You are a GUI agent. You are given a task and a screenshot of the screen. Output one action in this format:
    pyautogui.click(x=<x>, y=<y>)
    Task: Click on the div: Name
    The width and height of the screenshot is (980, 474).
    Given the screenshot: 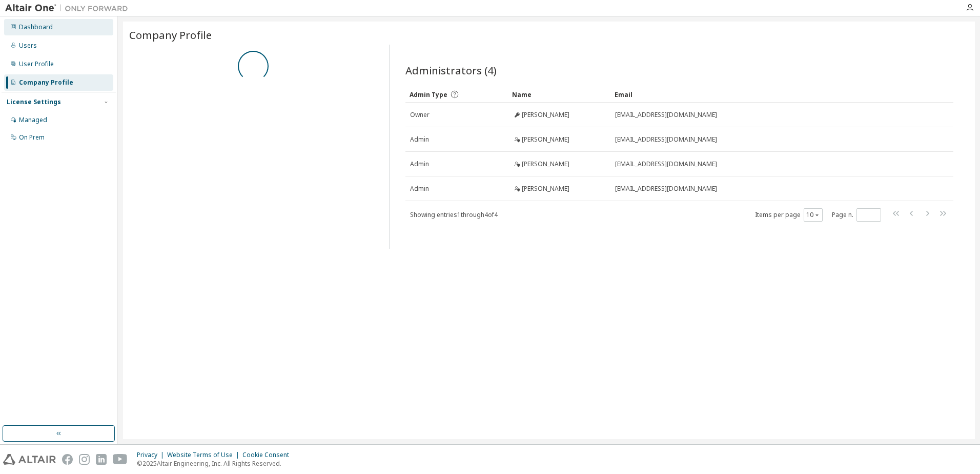 What is the action you would take?
    pyautogui.click(x=560, y=94)
    